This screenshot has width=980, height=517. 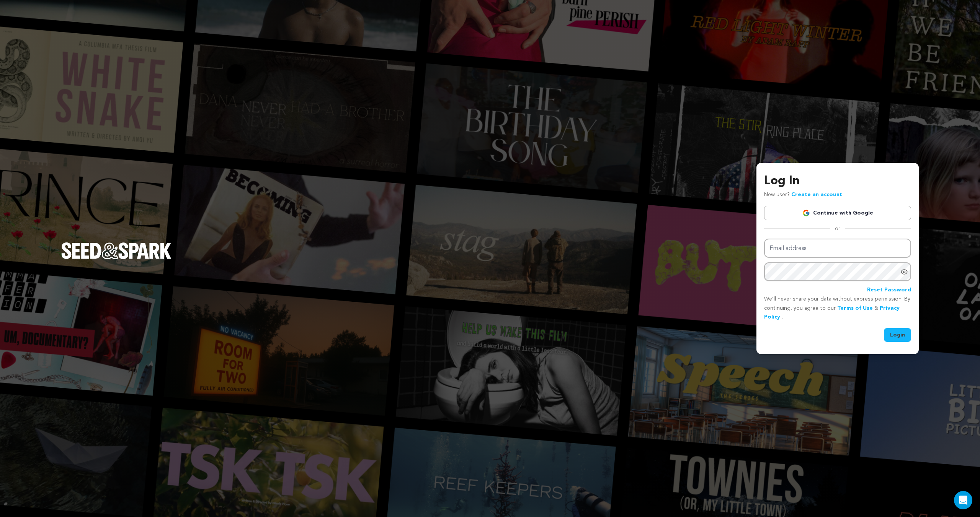 What do you see at coordinates (837, 248) in the screenshot?
I see `input: Email address` at bounding box center [837, 248].